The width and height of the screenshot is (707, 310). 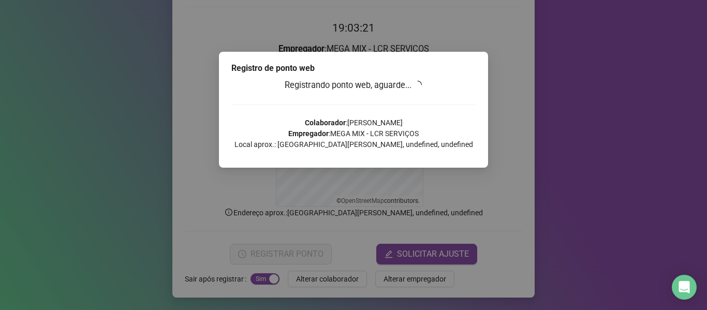 What do you see at coordinates (354, 68) in the screenshot?
I see `div: Registro de ponto web` at bounding box center [354, 68].